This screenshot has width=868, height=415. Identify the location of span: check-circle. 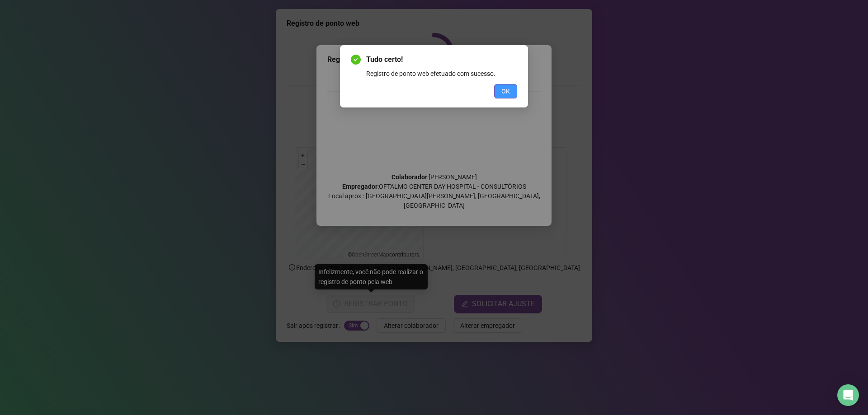
(355, 60).